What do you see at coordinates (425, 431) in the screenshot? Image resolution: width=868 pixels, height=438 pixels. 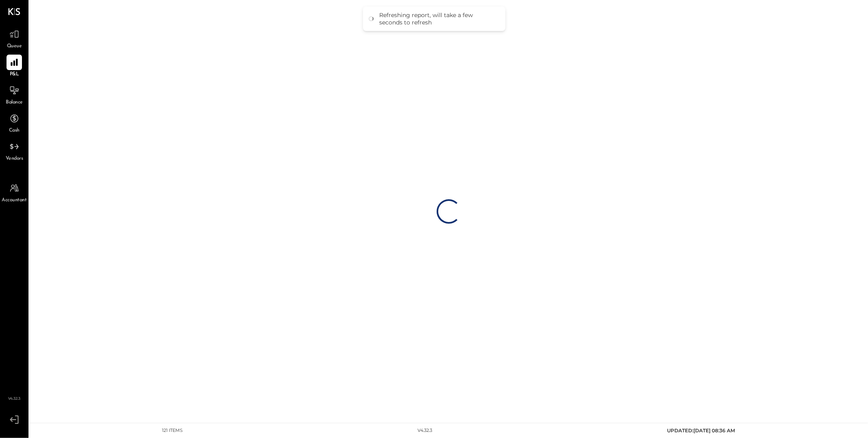 I see `div: v 4.32.3` at bounding box center [425, 431].